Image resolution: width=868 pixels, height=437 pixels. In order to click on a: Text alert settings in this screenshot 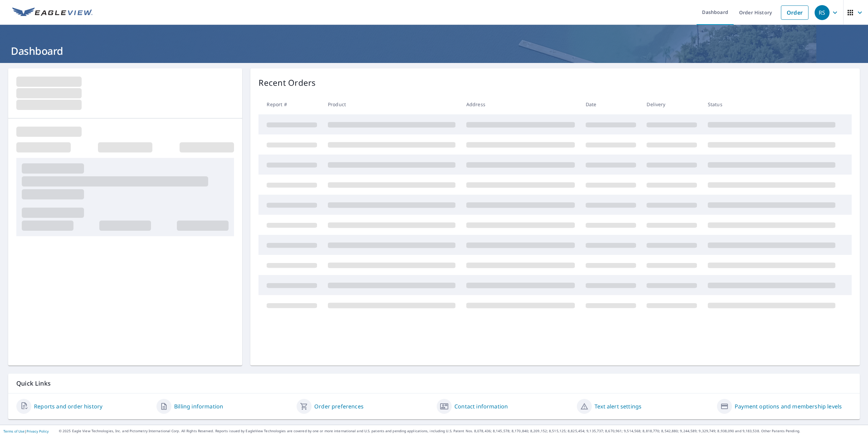, I will do `click(618, 406)`.